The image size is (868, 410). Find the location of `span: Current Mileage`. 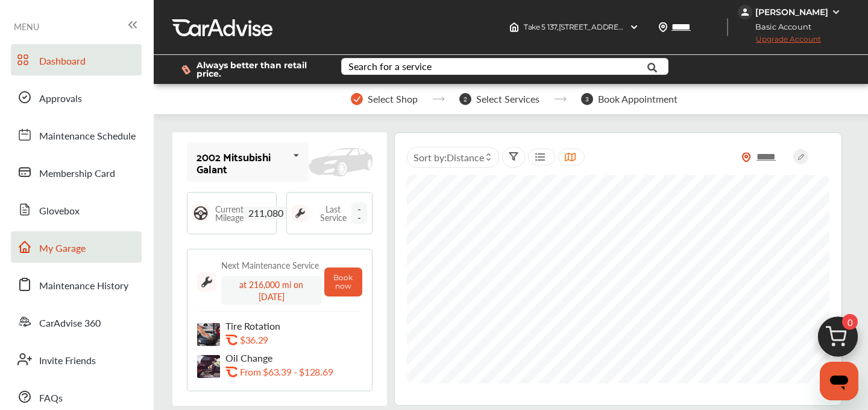

span: Current Mileage is located at coordinates (229, 213).